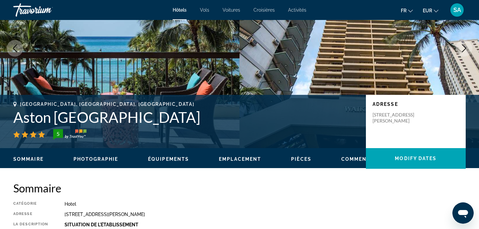  What do you see at coordinates (364, 159) in the screenshot?
I see `button: Commentaires` at bounding box center [364, 159].